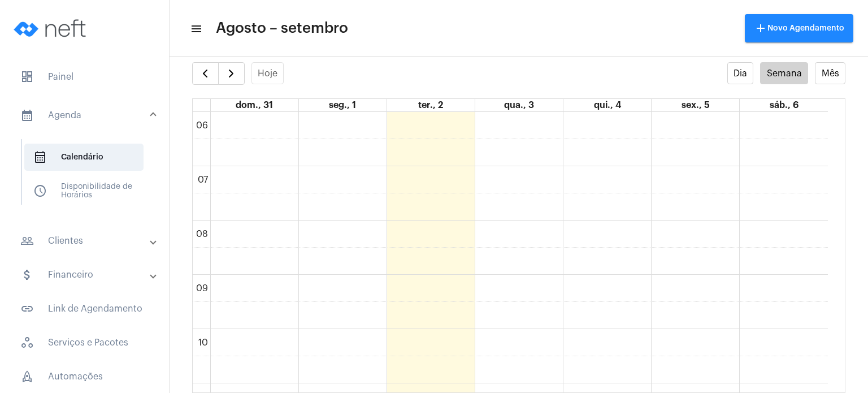 Image resolution: width=868 pixels, height=393 pixels. What do you see at coordinates (431, 105) in the screenshot?
I see `a: 2 de setembro de 2025` at bounding box center [431, 105].